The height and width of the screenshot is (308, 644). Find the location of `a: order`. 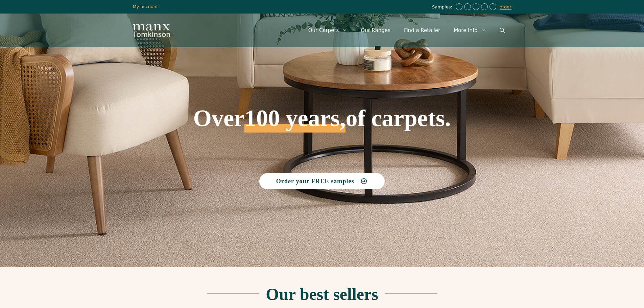

a: order is located at coordinates (505, 7).